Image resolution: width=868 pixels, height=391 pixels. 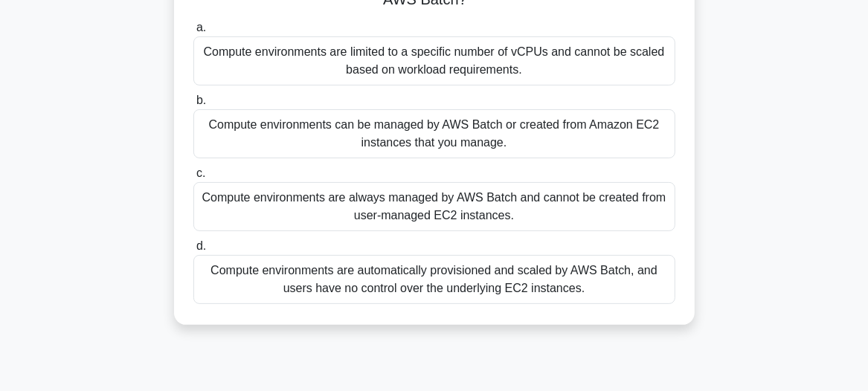 I want to click on div: Compute environments are limited to a specific number of vCPUs and cannot be scaled based on work..., so click(x=434, y=61).